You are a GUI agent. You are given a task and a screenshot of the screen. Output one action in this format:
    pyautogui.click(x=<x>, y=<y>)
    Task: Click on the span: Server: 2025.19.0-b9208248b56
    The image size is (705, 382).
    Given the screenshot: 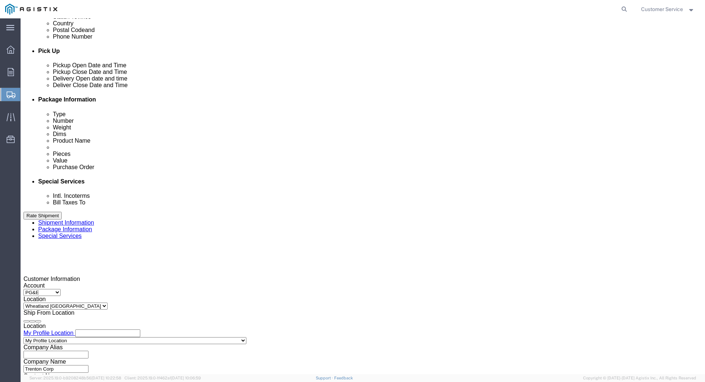 What is the action you would take?
    pyautogui.click(x=75, y=378)
    